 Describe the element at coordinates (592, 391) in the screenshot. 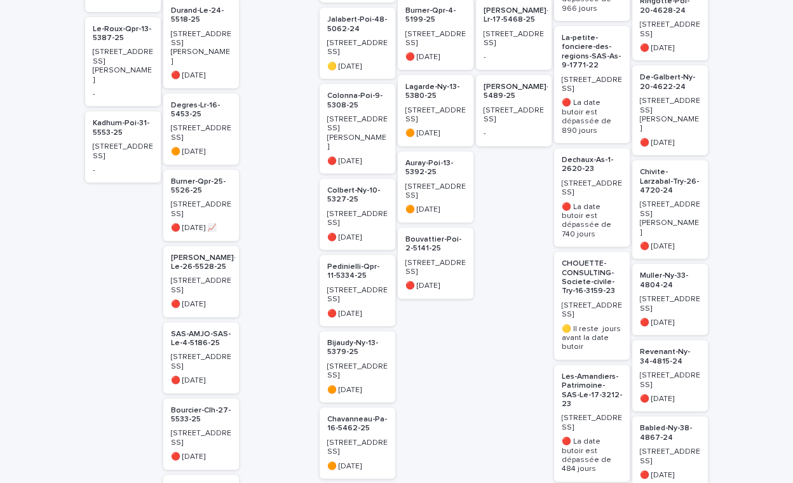

I see `p: Les-Amandiers-Patrimoine-SAS-Le-17-3212-23` at that location.